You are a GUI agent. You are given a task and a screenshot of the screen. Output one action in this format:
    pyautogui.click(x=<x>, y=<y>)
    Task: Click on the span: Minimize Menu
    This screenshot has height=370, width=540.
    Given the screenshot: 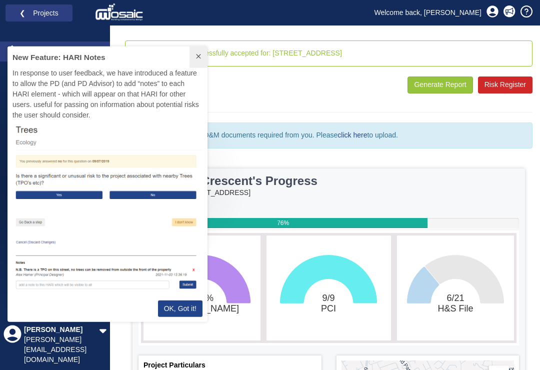 What is the action you would take?
    pyautogui.click(x=10, y=266)
    